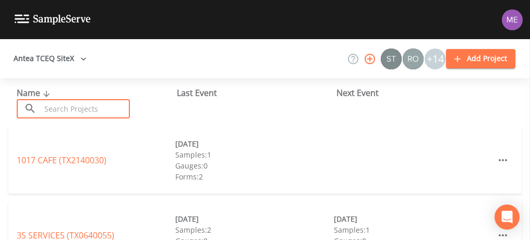 This screenshot has height=240, width=530. Describe the element at coordinates (507, 217) in the screenshot. I see `div: Open Intercom Messenger` at that location.